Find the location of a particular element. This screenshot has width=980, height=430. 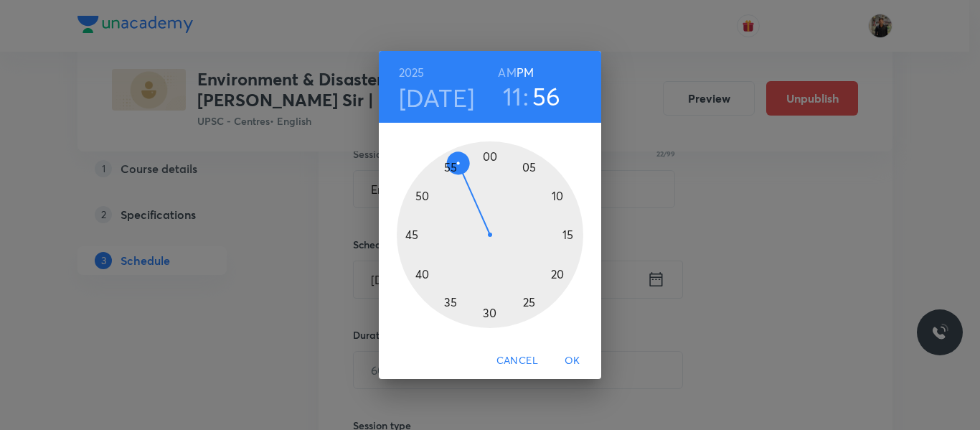

h6: AM is located at coordinates (507, 73).